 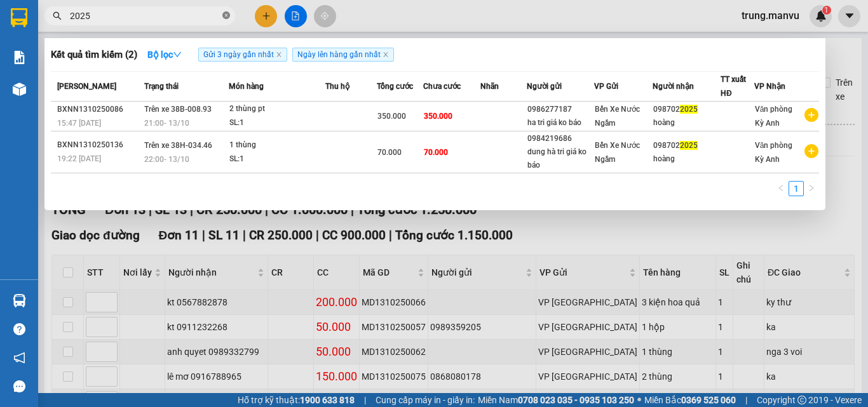 I want to click on span: left, so click(x=781, y=188).